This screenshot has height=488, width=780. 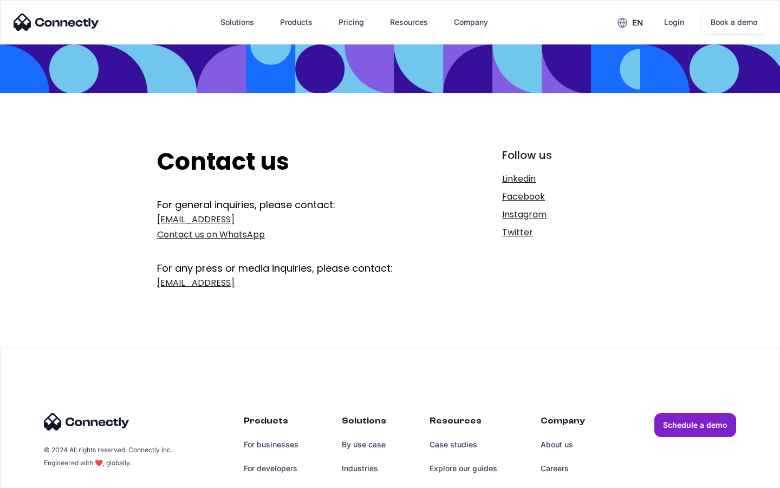 I want to click on a: Schedule a demo, so click(x=695, y=425).